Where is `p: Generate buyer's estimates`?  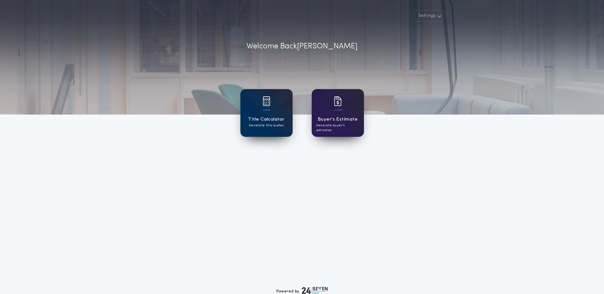
p: Generate buyer's estimates is located at coordinates (338, 128).